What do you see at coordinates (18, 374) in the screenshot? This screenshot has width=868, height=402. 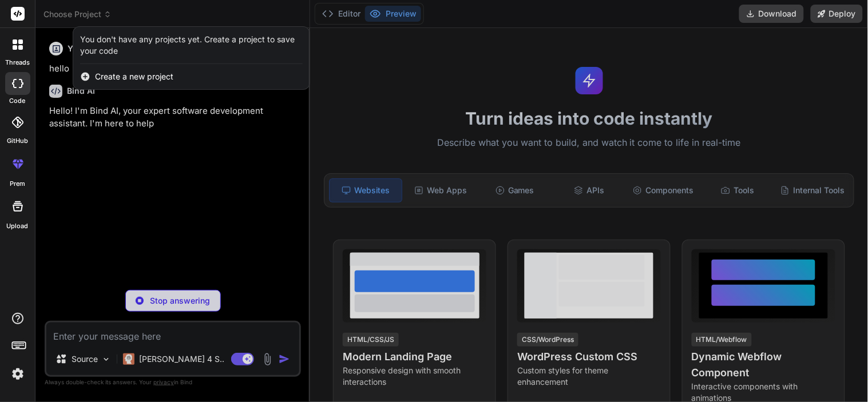 I see `img: settings` at bounding box center [18, 374].